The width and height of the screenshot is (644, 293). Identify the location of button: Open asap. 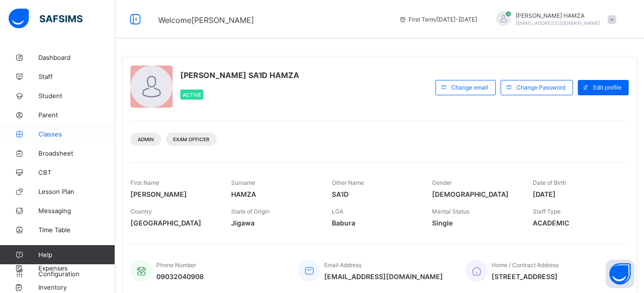
(620, 274).